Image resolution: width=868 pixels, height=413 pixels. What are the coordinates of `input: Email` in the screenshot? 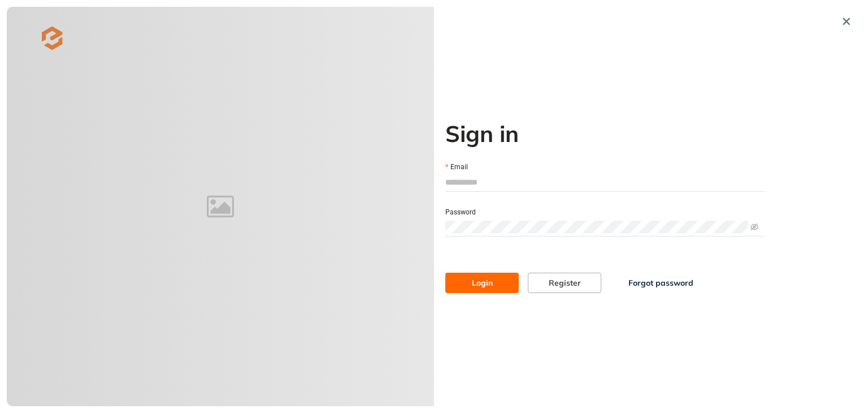 It's located at (605, 182).